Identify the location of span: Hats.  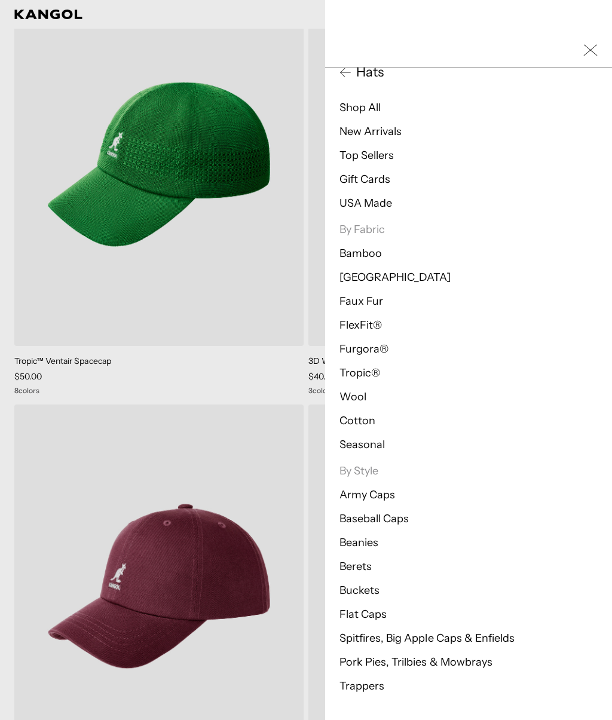
(368, 72).